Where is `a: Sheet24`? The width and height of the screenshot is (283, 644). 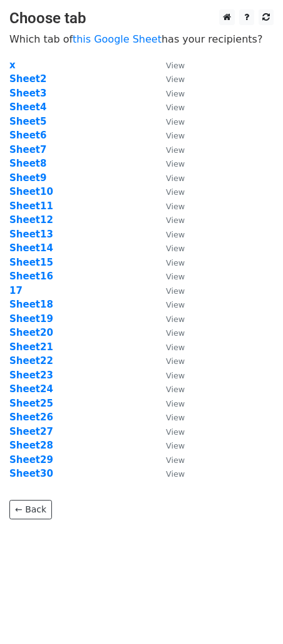
a: Sheet24 is located at coordinates (32, 389).